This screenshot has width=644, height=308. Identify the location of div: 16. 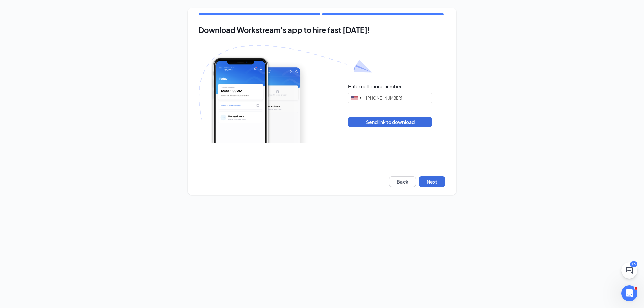
(633, 264).